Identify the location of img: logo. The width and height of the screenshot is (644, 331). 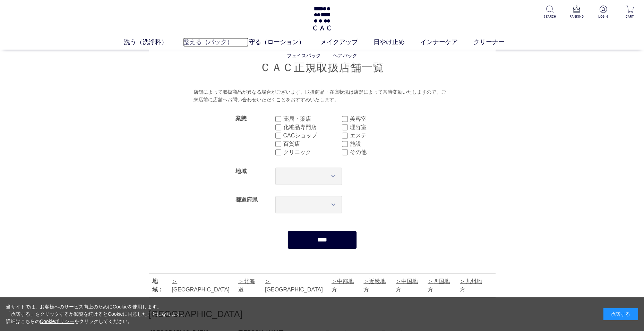
(322, 19).